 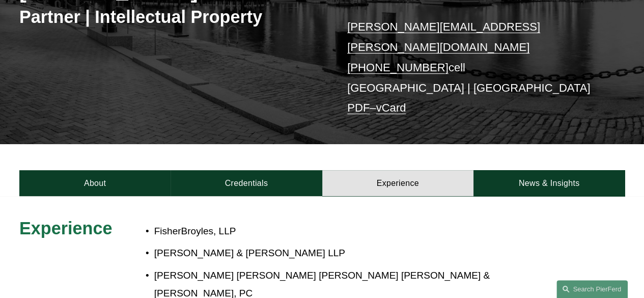 What do you see at coordinates (95, 183) in the screenshot?
I see `a: About` at bounding box center [95, 183].